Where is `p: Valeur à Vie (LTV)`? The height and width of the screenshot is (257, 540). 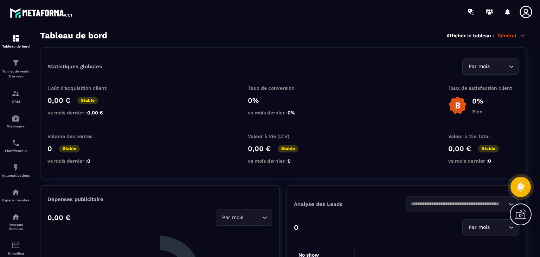
p: Valeur à Vie (LTV) is located at coordinates (283, 136).